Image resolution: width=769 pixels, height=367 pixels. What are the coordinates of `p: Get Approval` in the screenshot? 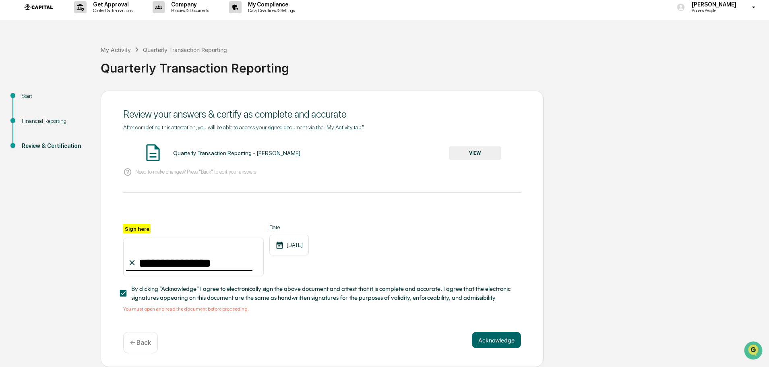 It's located at (112, 4).